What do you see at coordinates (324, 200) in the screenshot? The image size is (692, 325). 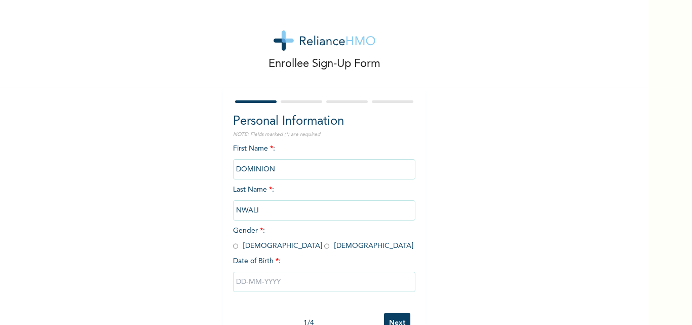 I see `span: Last Name :` at bounding box center [324, 200].